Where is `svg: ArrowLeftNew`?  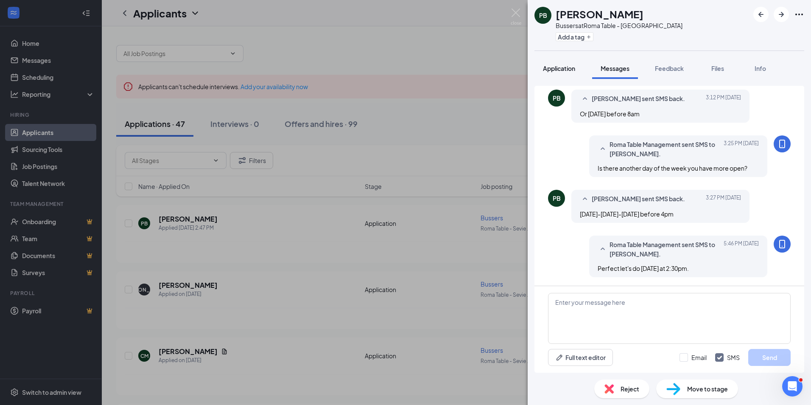
svg: ArrowLeftNew is located at coordinates (761, 14).